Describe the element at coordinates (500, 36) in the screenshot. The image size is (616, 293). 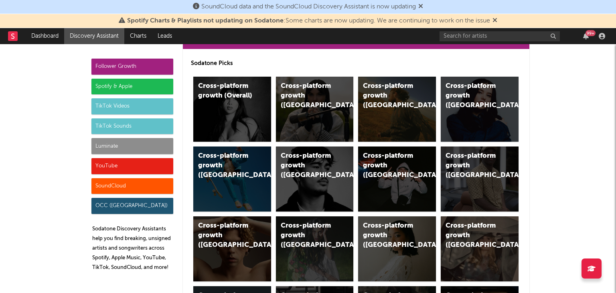
I see `input: Search for artists` at that location.